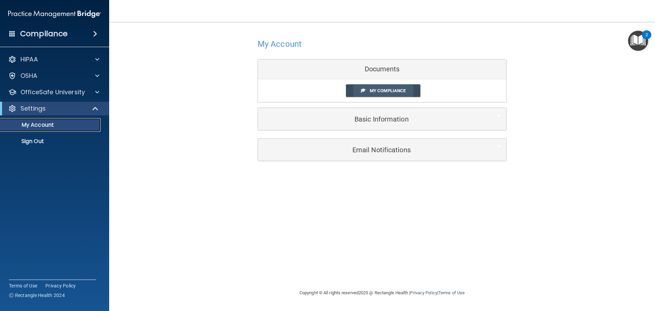  Describe the element at coordinates (371, 150) in the screenshot. I see `h5: Email Notifications` at that location.